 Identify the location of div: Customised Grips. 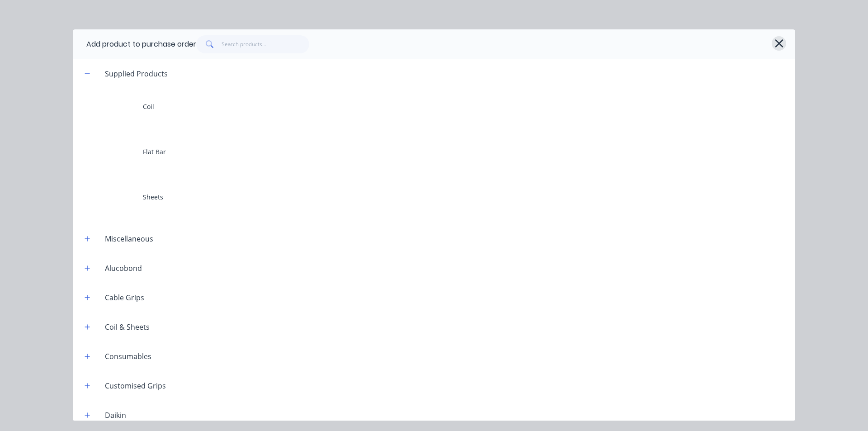
(135, 386).